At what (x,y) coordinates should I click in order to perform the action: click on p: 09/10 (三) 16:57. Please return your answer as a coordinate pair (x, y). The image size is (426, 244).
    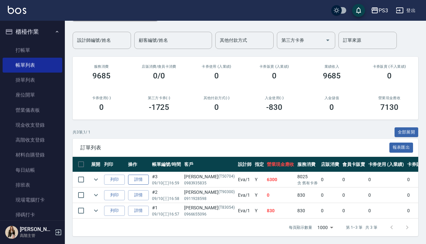
    Looking at the image, I should click on (166, 214).